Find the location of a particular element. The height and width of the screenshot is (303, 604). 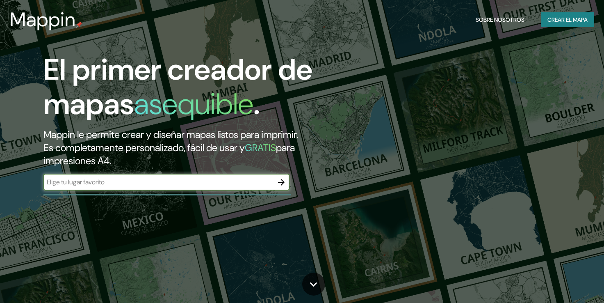

h3: Mappin is located at coordinates (43, 20).